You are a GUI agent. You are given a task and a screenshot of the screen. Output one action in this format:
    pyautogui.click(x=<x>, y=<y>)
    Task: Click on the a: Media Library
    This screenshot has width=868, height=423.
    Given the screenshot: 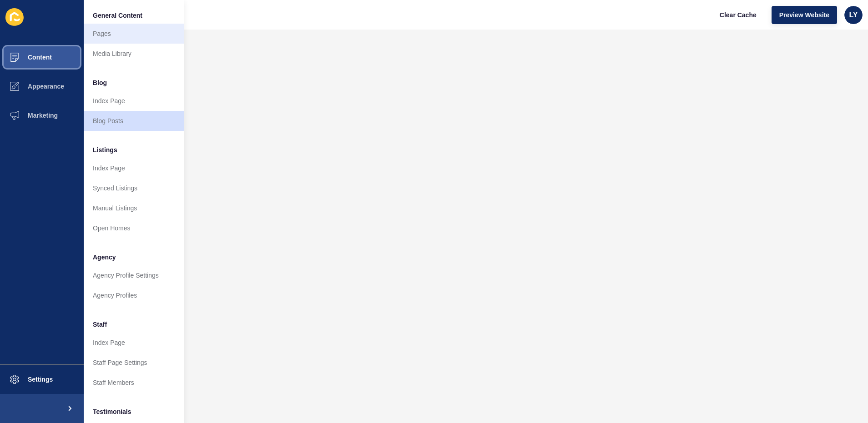 What is the action you would take?
    pyautogui.click(x=134, y=54)
    